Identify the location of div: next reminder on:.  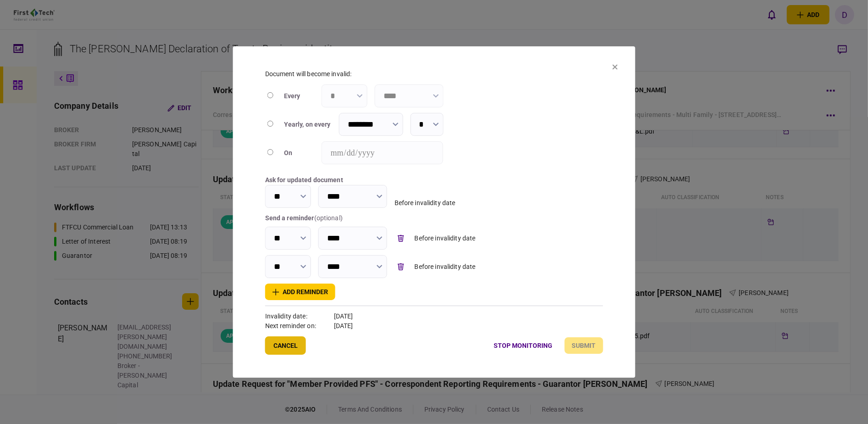
(299, 326).